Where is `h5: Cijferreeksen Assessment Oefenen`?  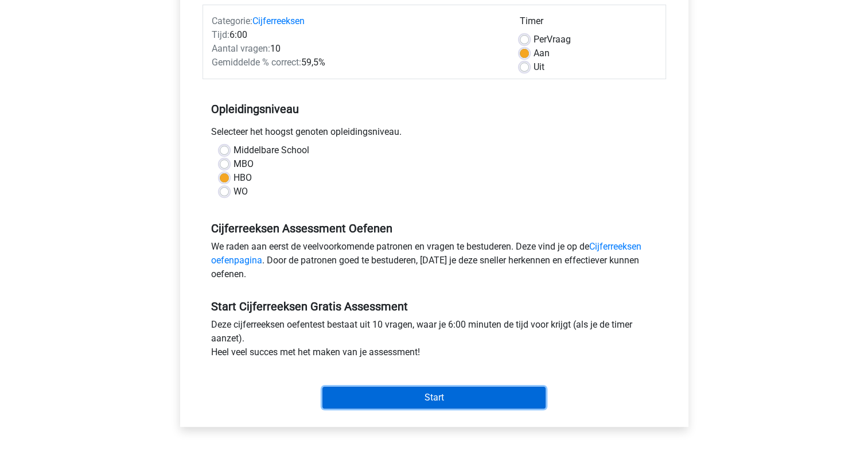 h5: Cijferreeksen Assessment Oefenen is located at coordinates (434, 228).